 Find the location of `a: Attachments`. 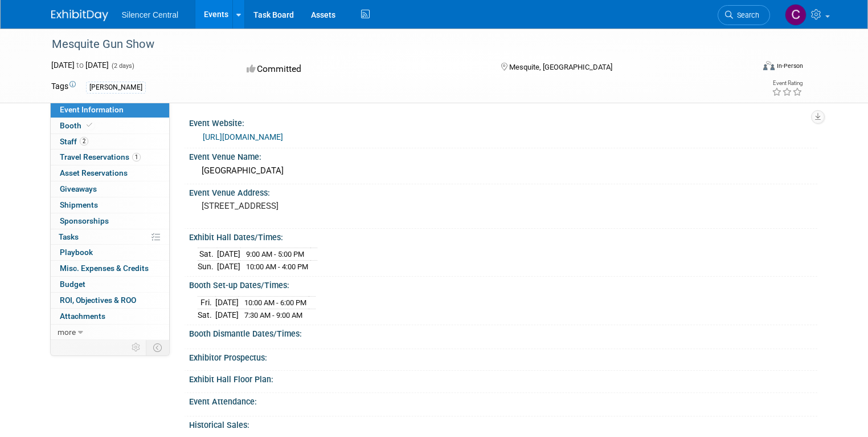

a: Attachments is located at coordinates (110, 316).